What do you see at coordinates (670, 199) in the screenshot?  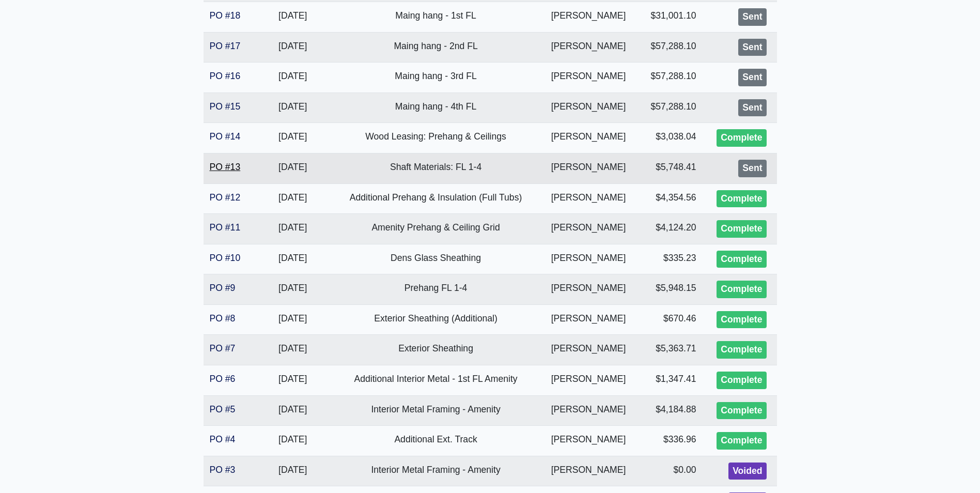 I see `td: $4,354.56` at bounding box center [670, 199].